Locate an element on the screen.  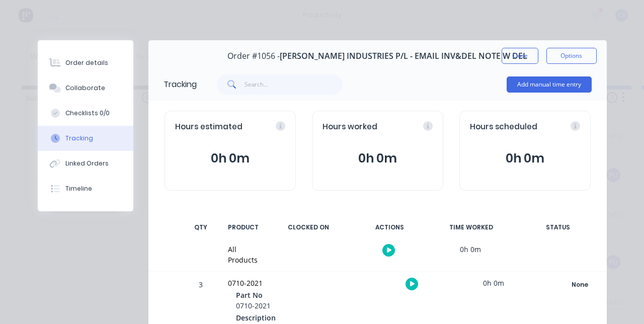
div: All Products is located at coordinates (243, 255).